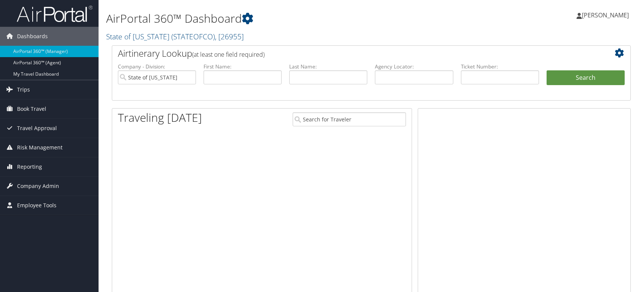  I want to click on img: airportal-logo.png, so click(55, 14).